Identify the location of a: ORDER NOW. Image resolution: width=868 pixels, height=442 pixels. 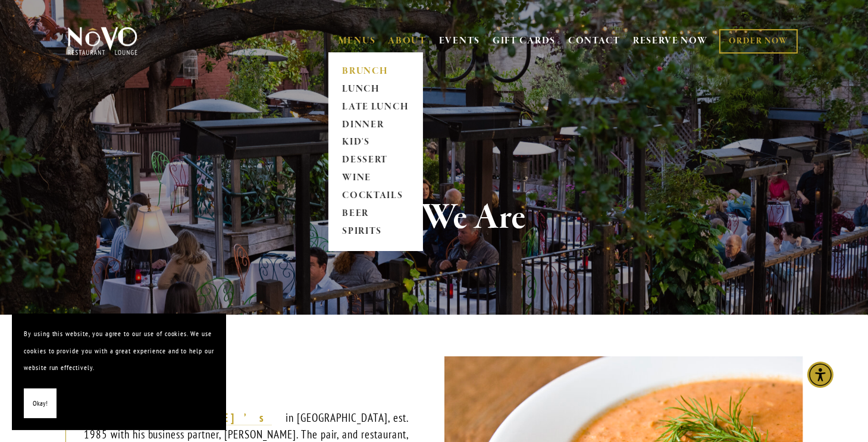
(758, 41).